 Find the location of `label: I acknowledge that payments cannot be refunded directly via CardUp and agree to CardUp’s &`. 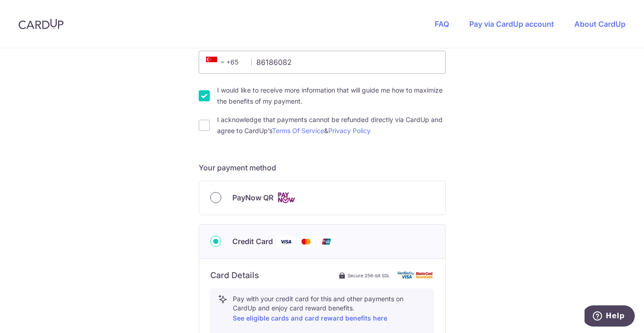

label: I acknowledge that payments cannot be refunded directly via CardUp and agree to CardUp’s & is located at coordinates (331, 125).